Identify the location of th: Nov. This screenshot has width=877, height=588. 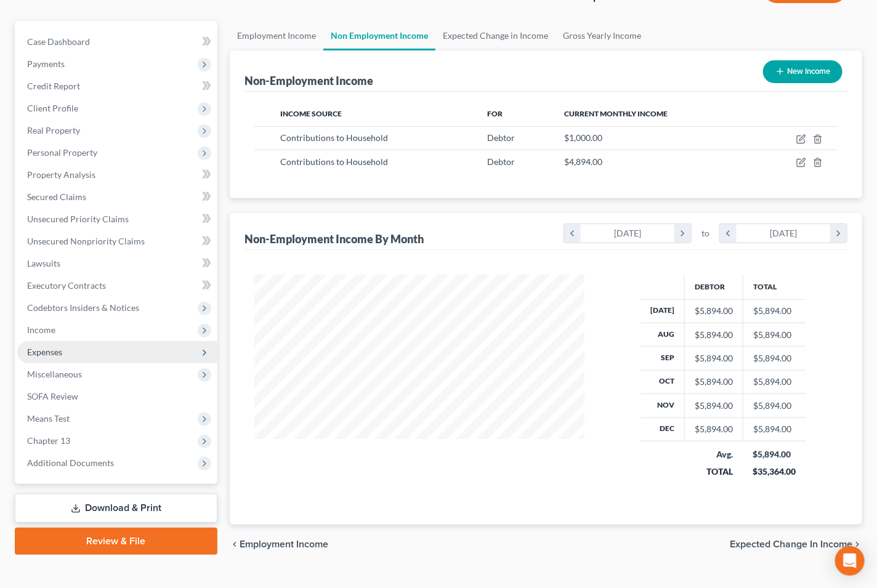
(663, 406).